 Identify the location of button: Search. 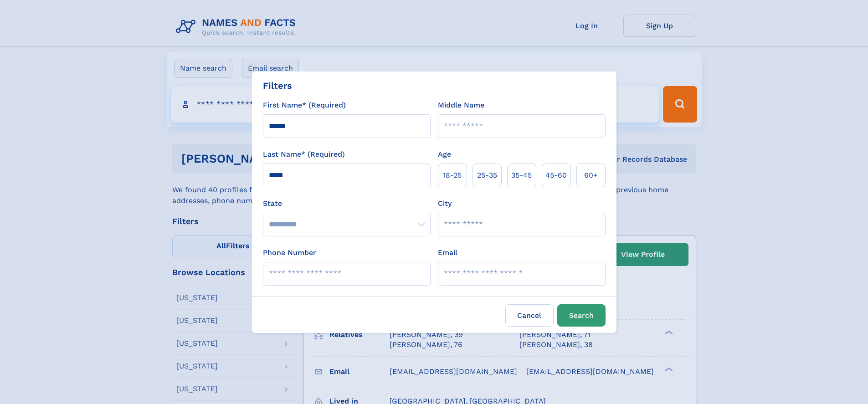
(582, 315).